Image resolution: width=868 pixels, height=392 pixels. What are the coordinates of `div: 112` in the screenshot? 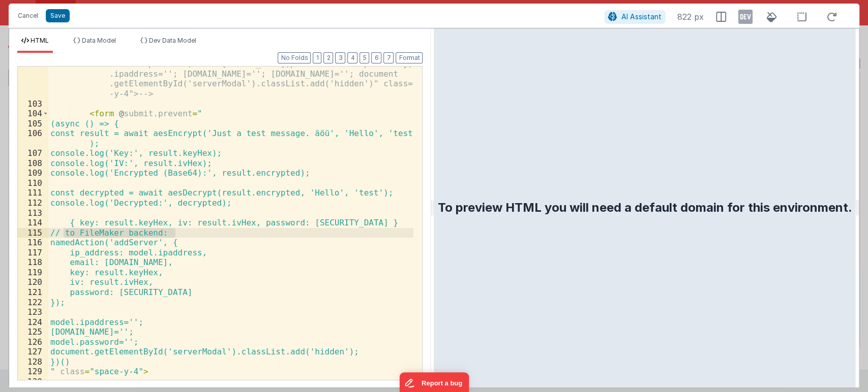 It's located at (33, 204).